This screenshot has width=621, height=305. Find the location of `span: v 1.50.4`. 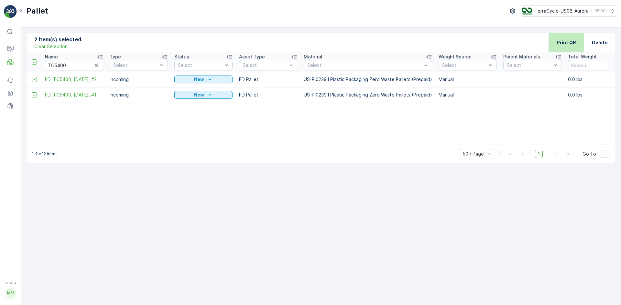

span: v 1.50.4 is located at coordinates (10, 284).